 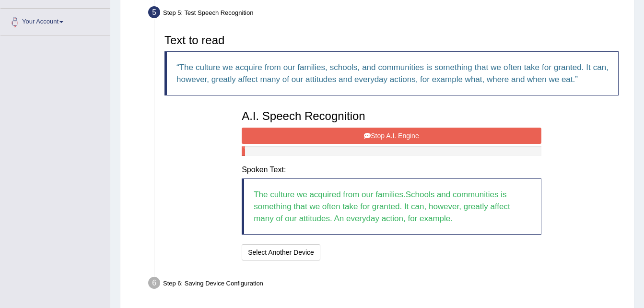 I want to click on button: Stop A.I. Engine, so click(x=391, y=136).